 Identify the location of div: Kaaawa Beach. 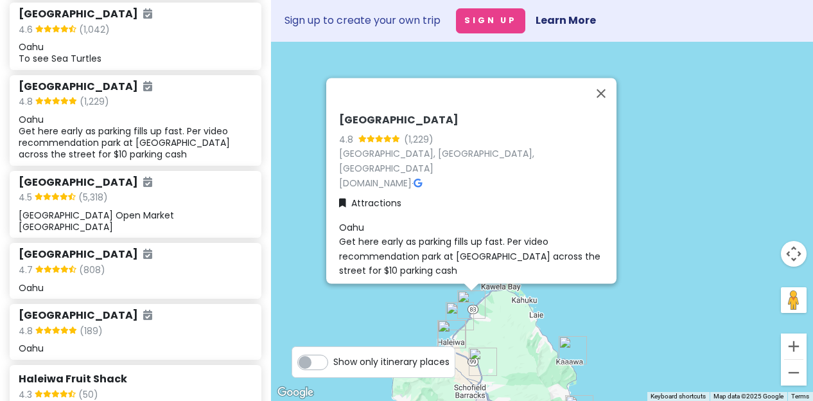
(573, 350).